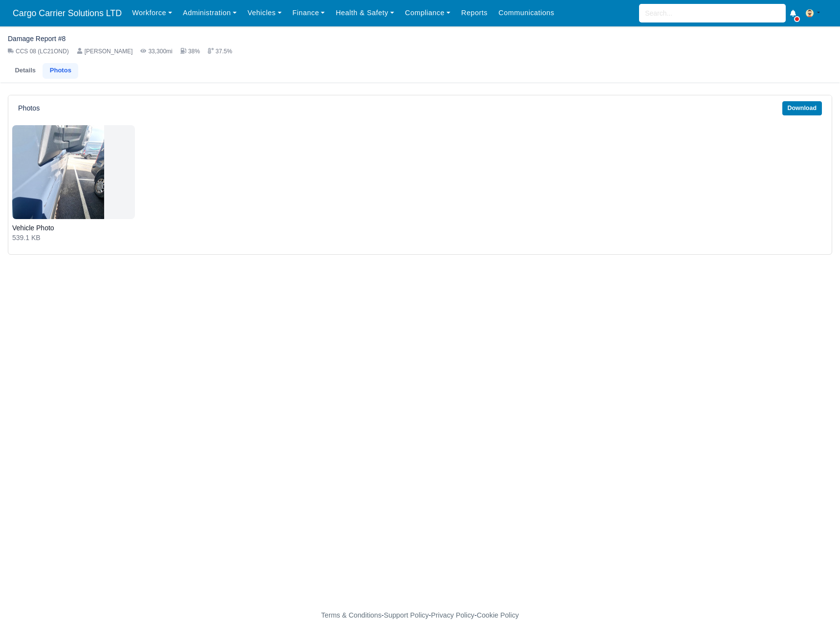 The image size is (840, 621). What do you see at coordinates (60, 71) in the screenshot?
I see `a: Photos` at bounding box center [60, 71].